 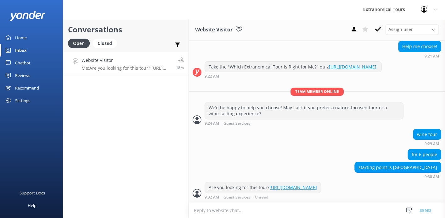 What do you see at coordinates (32, 206) in the screenshot?
I see `div: Help` at bounding box center [32, 206].